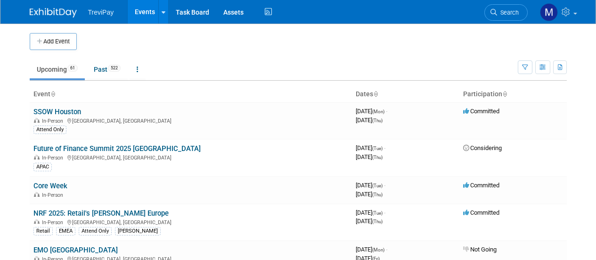  I want to click on span: TreviPay, so click(101, 12).